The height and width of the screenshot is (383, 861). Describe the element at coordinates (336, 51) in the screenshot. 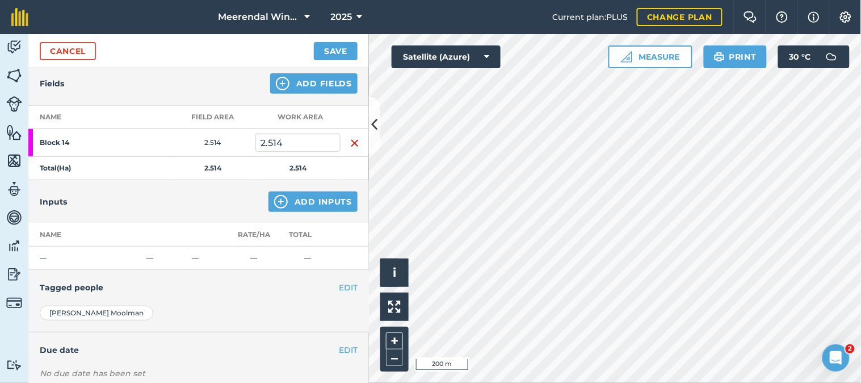

I see `button: Save` at that location.